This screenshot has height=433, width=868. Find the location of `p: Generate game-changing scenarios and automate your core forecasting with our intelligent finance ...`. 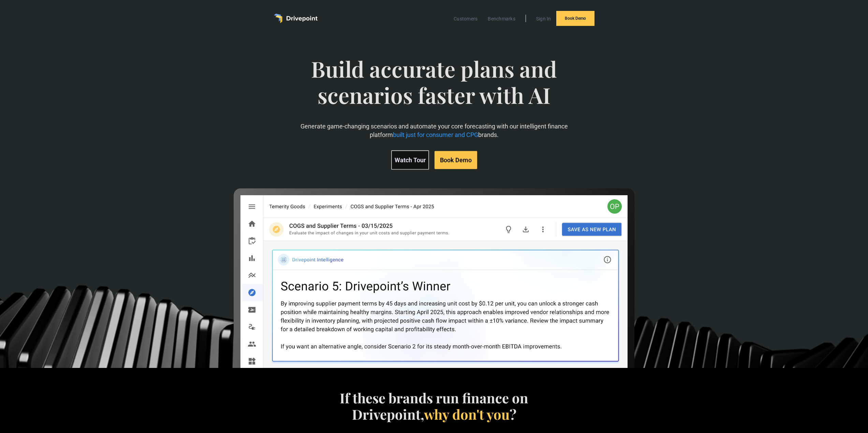

p: Generate game-changing scenarios and automate your core forecasting with our intelligent finance ... is located at coordinates (434, 130).